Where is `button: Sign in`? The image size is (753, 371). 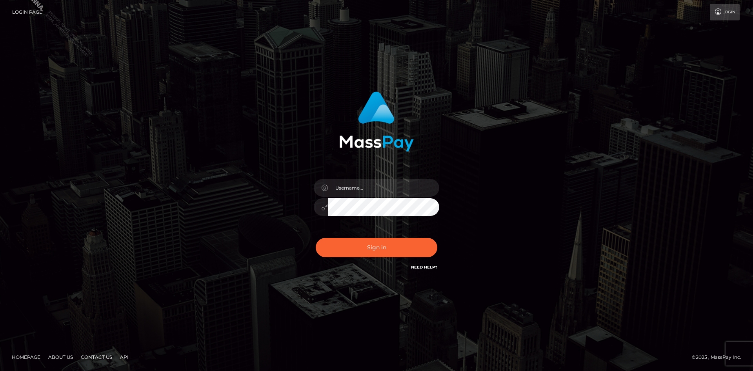 button: Sign in is located at coordinates (376, 247).